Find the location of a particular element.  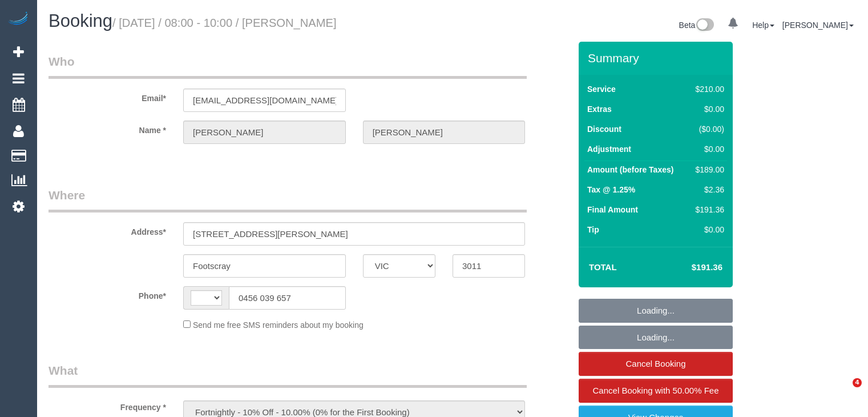

div: $189.00 is located at coordinates (708, 170).